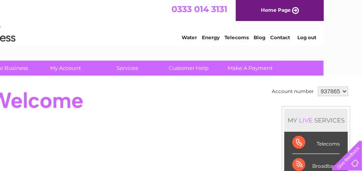  I want to click on span: 0333 014 3131, so click(238, 9).